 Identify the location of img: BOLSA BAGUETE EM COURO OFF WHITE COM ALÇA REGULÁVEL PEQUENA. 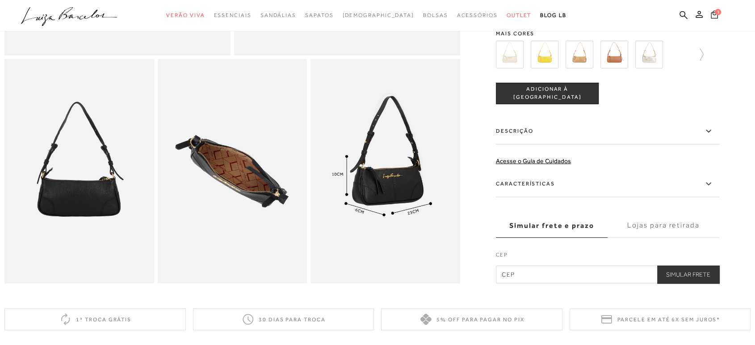
(510, 55).